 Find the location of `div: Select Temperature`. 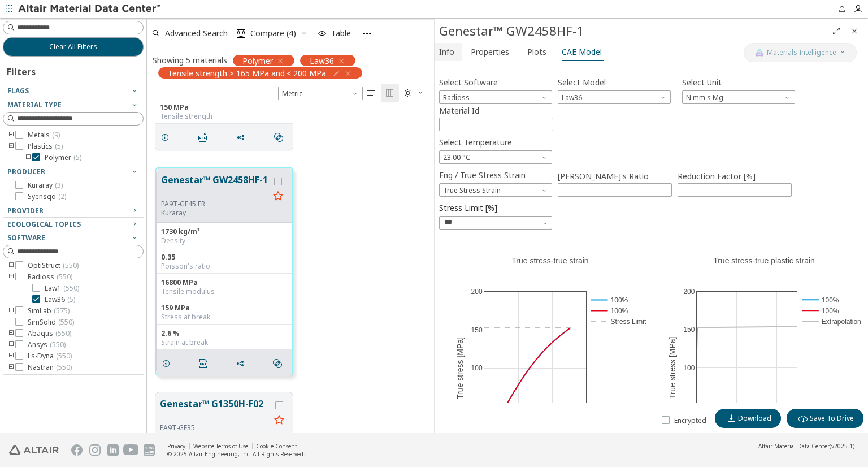

div: Select Temperature is located at coordinates (495, 157).